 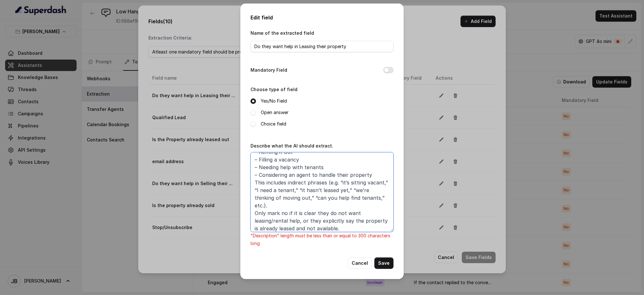 I want to click on textarea: Mark this field as yes if the conversation suggests that the contact is open to, interested in, o..., so click(x=322, y=192).